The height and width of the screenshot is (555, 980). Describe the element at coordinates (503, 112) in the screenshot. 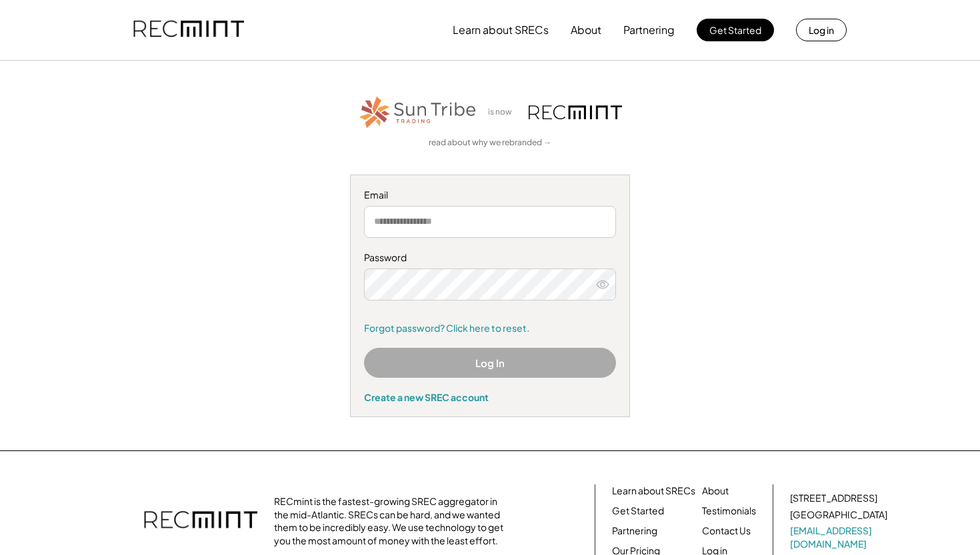

I see `div: is now` at that location.